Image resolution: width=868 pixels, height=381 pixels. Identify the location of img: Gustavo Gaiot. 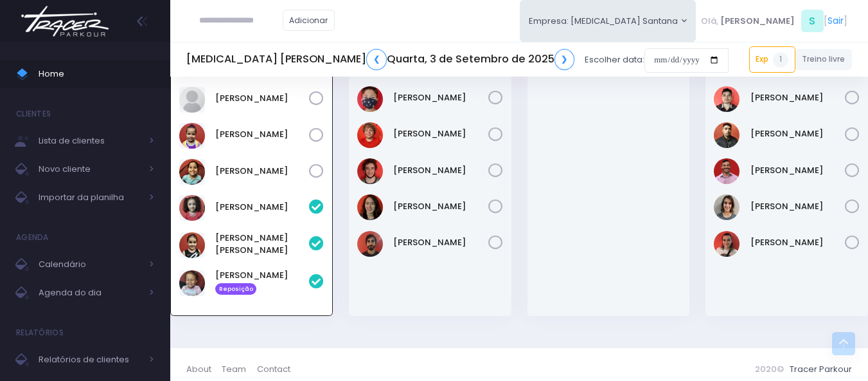
(370, 99).